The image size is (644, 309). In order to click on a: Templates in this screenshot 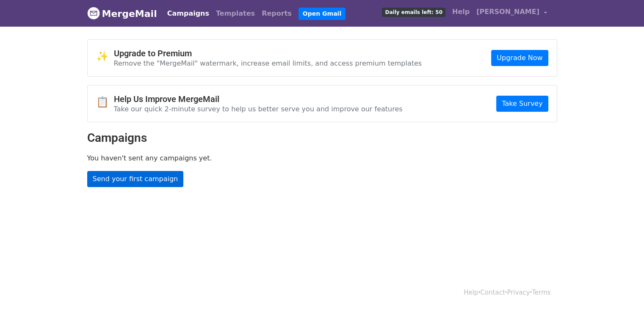, I will do `click(235, 13)`.